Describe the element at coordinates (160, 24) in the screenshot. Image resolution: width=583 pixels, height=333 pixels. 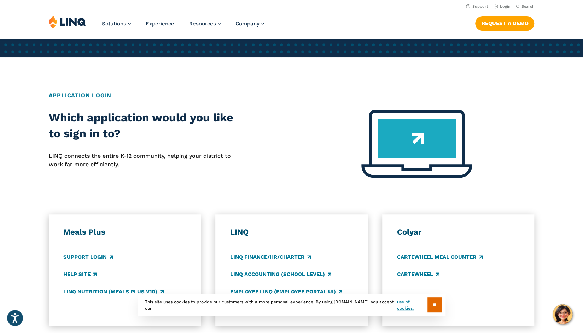
I see `span: Experience` at that location.